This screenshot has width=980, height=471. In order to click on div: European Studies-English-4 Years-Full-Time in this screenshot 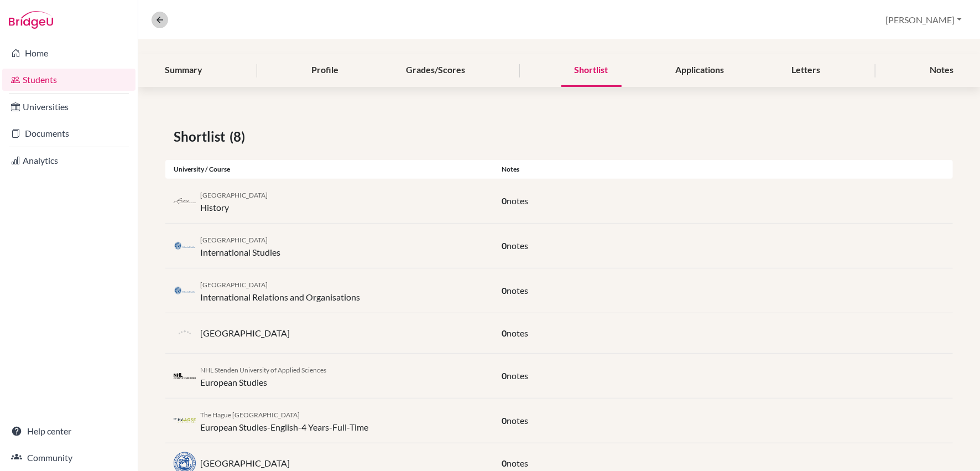, I will do `click(285, 421)`.